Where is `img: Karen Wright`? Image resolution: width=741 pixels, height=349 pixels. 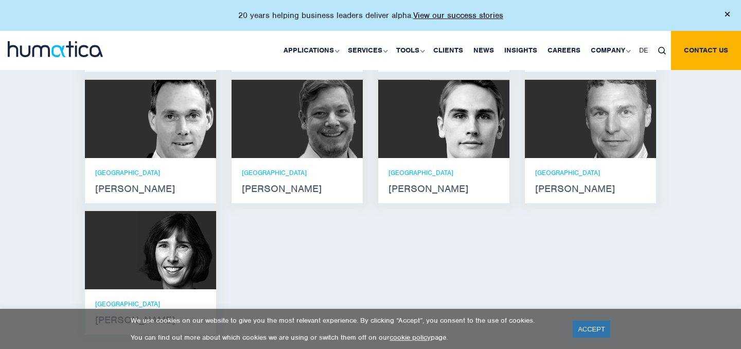
img: Karen Wright is located at coordinates (176, 250).